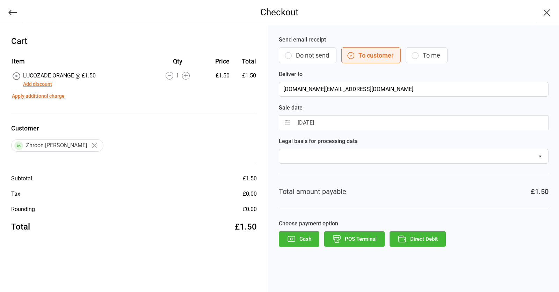 This screenshot has width=559, height=292. What do you see at coordinates (417, 239) in the screenshot?
I see `button: Direct Debit` at bounding box center [417, 239].